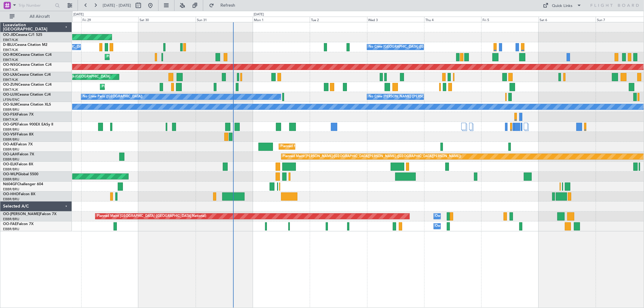 The width and height of the screenshot is (644, 308). I want to click on div: Thu 4, so click(453, 19).